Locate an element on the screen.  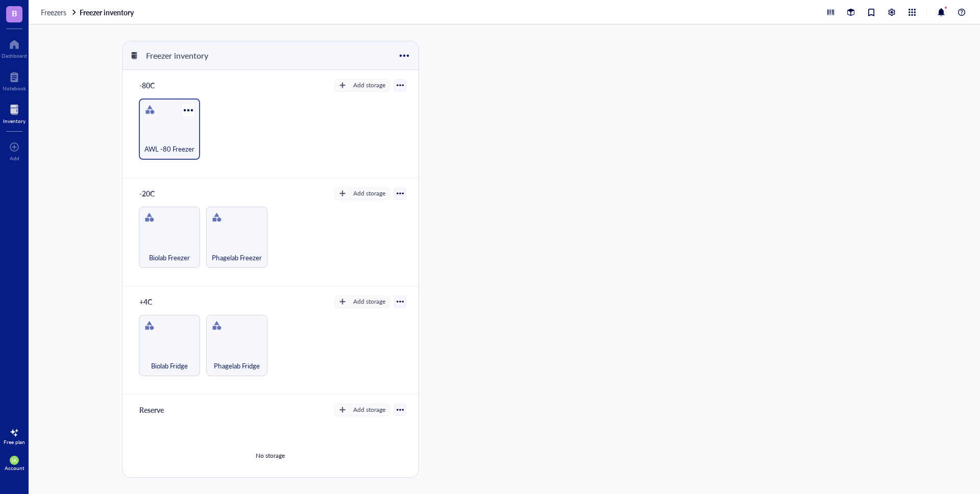
div: Inventory is located at coordinates (14, 121).